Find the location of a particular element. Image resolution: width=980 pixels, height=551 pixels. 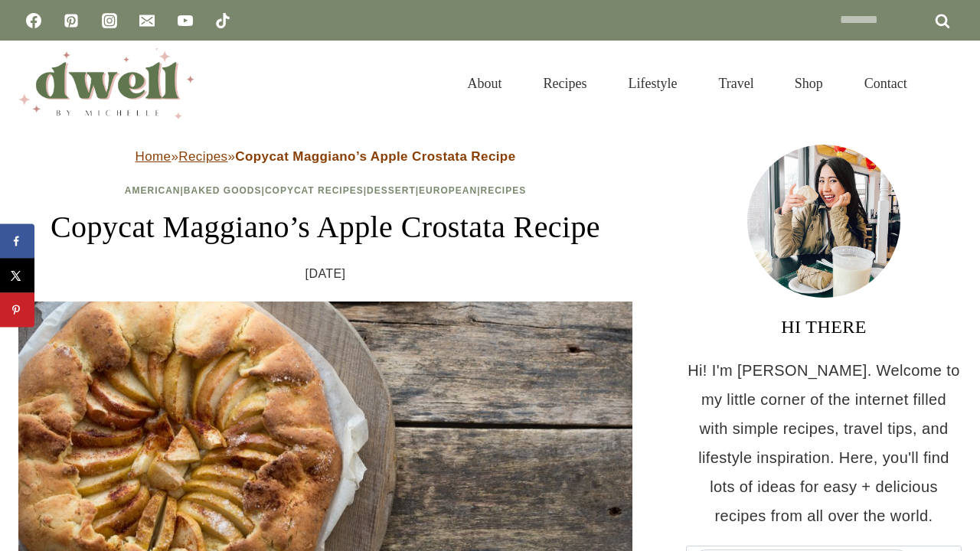

nav: Primary Navigation is located at coordinates (687, 84).